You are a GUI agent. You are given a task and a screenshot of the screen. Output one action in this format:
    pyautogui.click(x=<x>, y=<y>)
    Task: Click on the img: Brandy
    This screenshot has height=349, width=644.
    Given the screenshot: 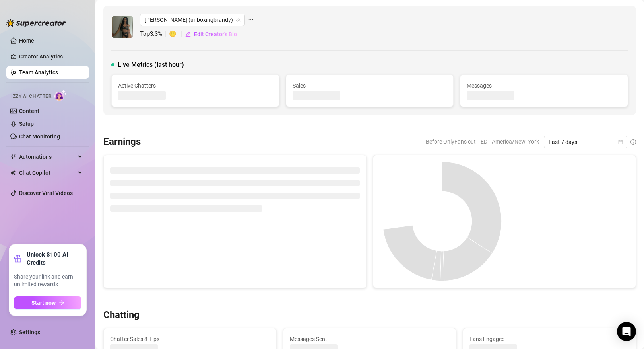 What is the action you would take?
    pyautogui.click(x=122, y=27)
    